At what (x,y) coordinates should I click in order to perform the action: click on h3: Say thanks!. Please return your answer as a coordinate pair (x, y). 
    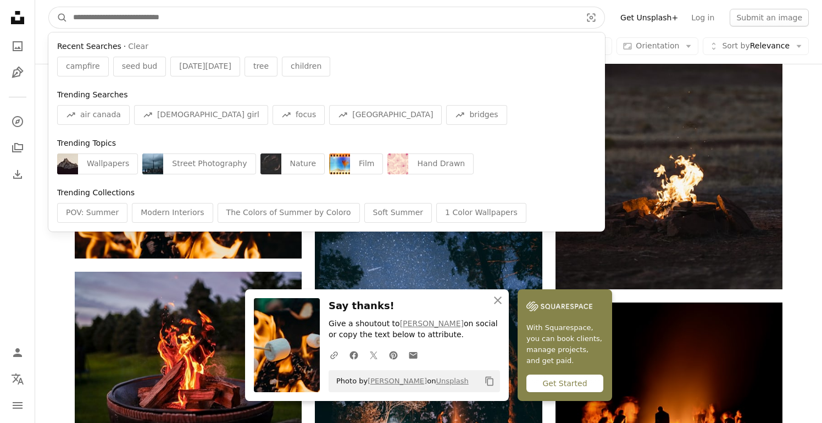
    Looking at the image, I should click on (414, 306).